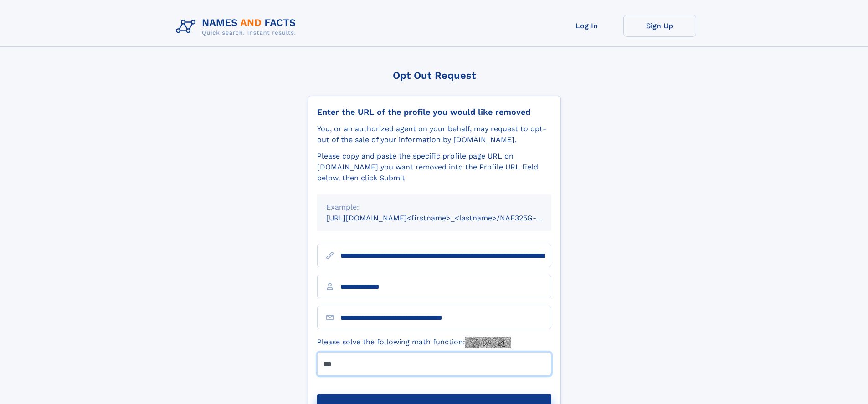  I want to click on div: Enter the URL of the profile you would like removed, so click(434, 112).